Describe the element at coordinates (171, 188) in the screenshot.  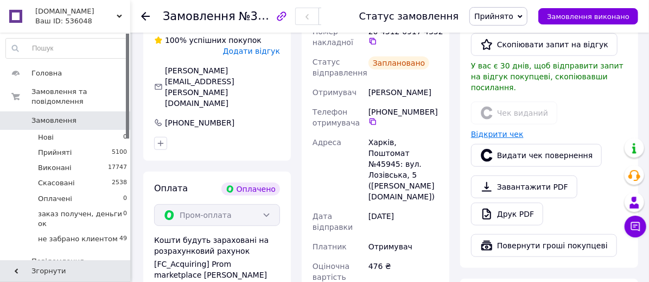
I see `span: Оплата` at that location.